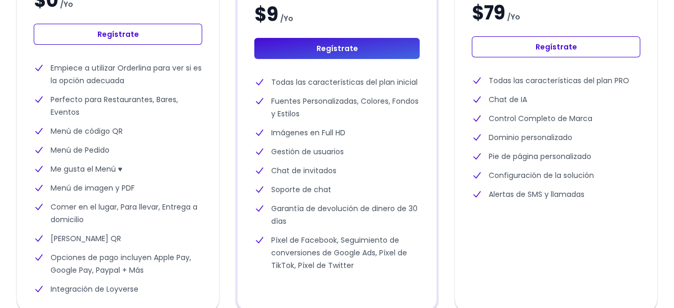 This screenshot has width=674, height=308. I want to click on font: Garantía de devolución de dinero de 30 días, so click(344, 215).